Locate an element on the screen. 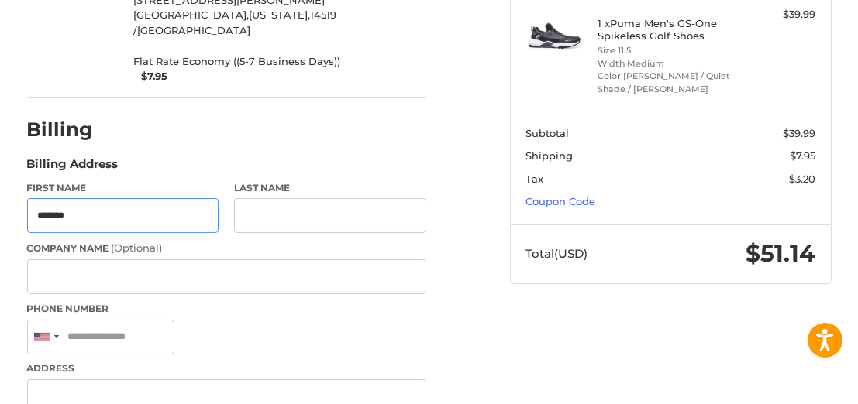 The width and height of the screenshot is (858, 404). span: Flat Rate Economy ((5-7 Business Days)) is located at coordinates (236, 62).